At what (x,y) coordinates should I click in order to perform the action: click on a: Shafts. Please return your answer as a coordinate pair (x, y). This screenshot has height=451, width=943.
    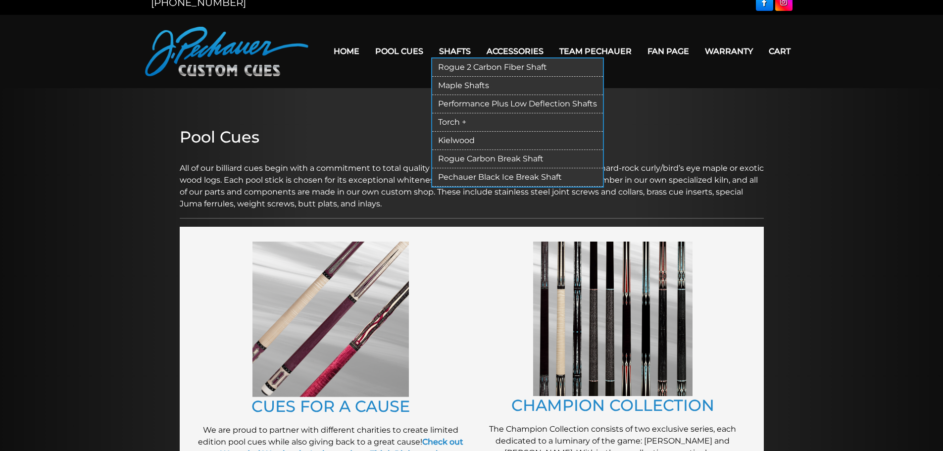
    Looking at the image, I should click on (455, 51).